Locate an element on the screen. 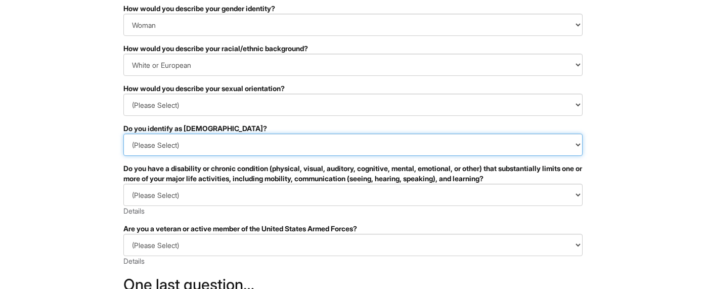 Image resolution: width=706 pixels, height=289 pixels. select: How would you describe your racial/ethnic background? is located at coordinates (353, 65).